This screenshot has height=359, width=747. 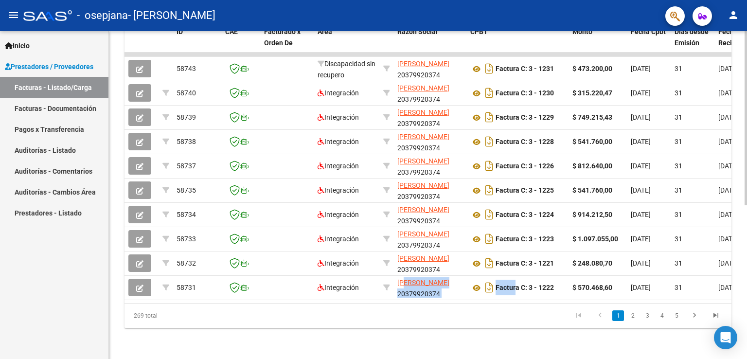 What do you see at coordinates (648, 32) in the screenshot?
I see `span: Fecha Cpbt` at bounding box center [648, 32].